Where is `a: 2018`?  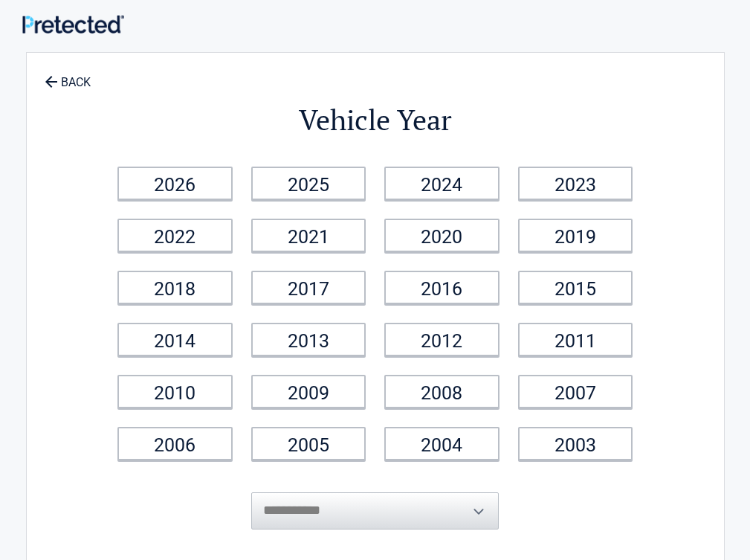
a: 2018 is located at coordinates (174, 287).